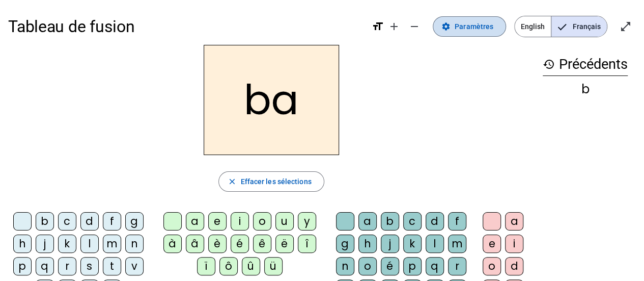 This screenshot has width=644, height=281. What do you see at coordinates (262, 244) in the screenshot?
I see `div: ê` at bounding box center [262, 244].